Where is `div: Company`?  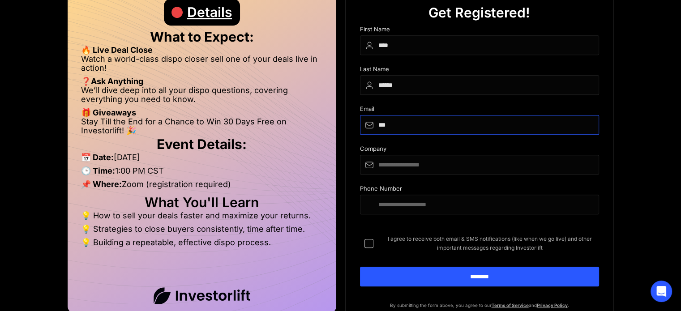
div: Company is located at coordinates (480, 150).